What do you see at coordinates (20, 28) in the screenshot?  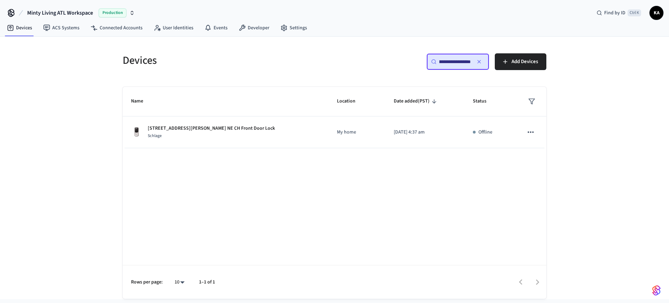 I see `a: Devices` at bounding box center [20, 28].